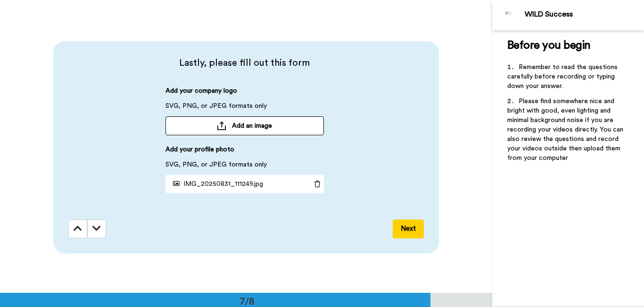 This screenshot has height=307, width=644. What do you see at coordinates (252, 126) in the screenshot?
I see `span: Add an image` at bounding box center [252, 126].